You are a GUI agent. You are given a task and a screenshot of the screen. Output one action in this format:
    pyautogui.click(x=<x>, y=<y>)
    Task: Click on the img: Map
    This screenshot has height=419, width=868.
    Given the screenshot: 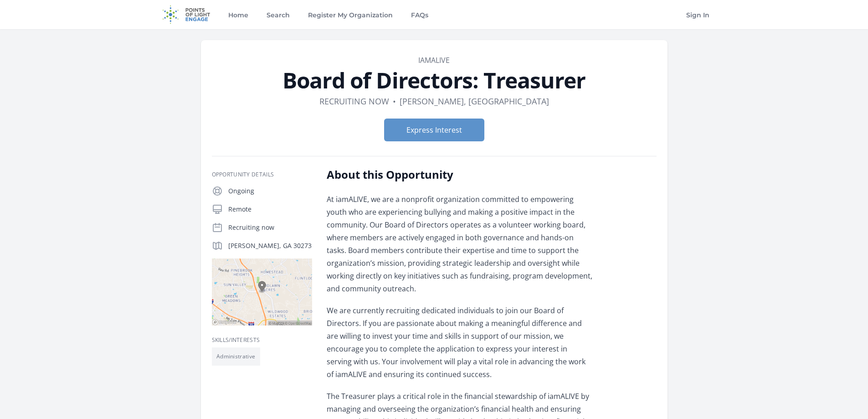 What is the action you would take?
    pyautogui.click(x=262, y=292)
    